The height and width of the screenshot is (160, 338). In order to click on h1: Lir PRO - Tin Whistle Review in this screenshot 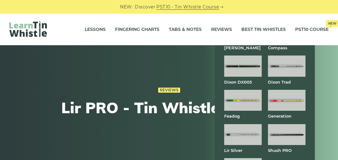, I will do `click(169, 108)`.